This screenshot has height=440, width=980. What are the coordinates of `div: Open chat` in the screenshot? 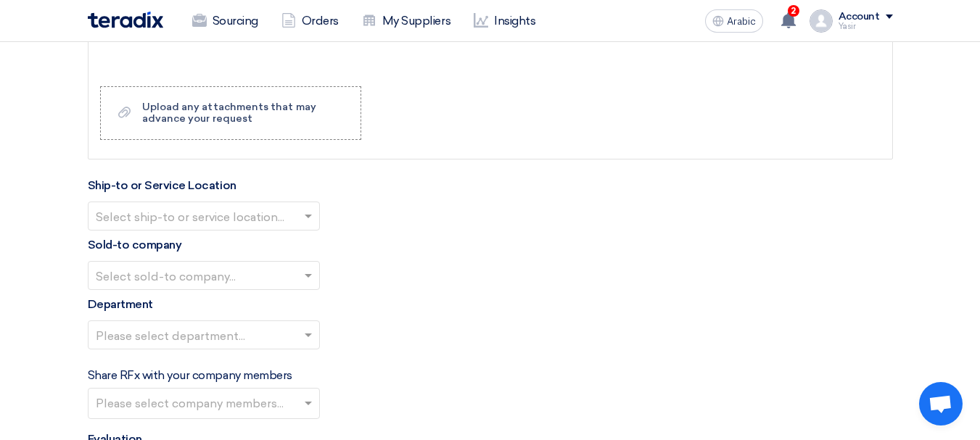 It's located at (941, 404).